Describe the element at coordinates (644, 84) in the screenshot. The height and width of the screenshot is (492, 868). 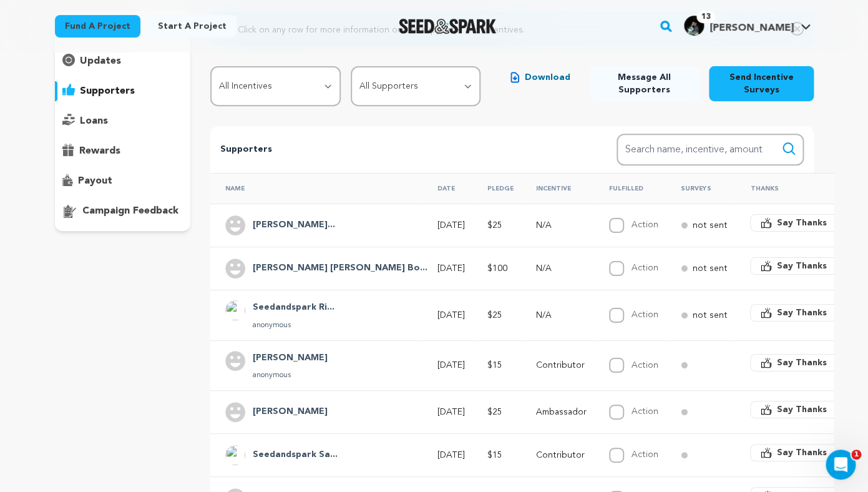
I see `button: Message All Supporters` at that location.